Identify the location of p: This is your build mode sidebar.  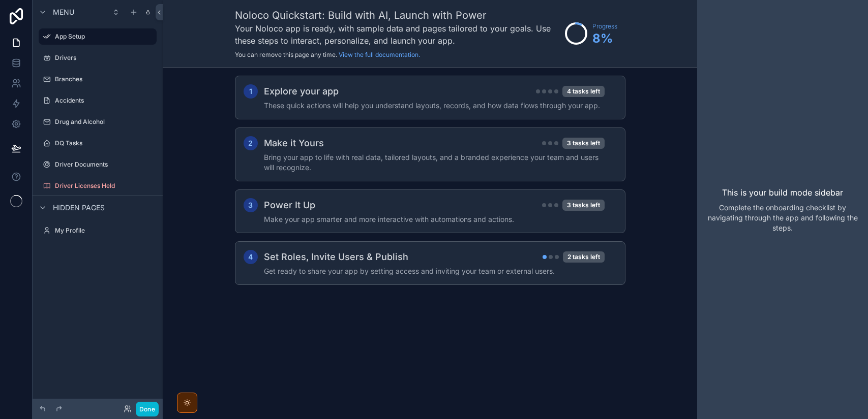
(783, 192).